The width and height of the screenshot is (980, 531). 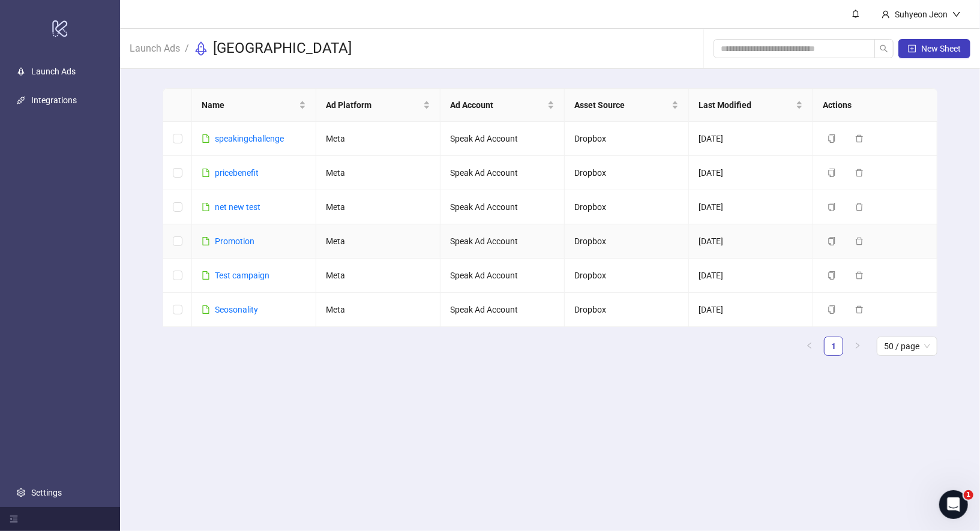 What do you see at coordinates (886, 15) in the screenshot?
I see `span: user` at bounding box center [886, 15].